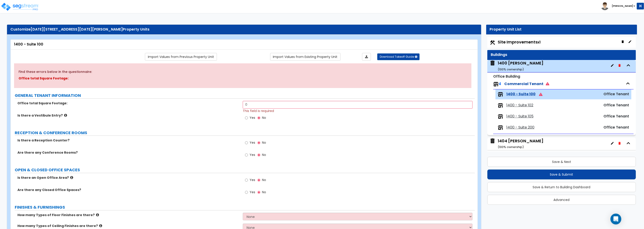 Image resolution: width=644 pixels, height=229 pixels. Describe the element at coordinates (129, 116) in the screenshot. I see `label: Is there a Vestibule Entry?` at that location.